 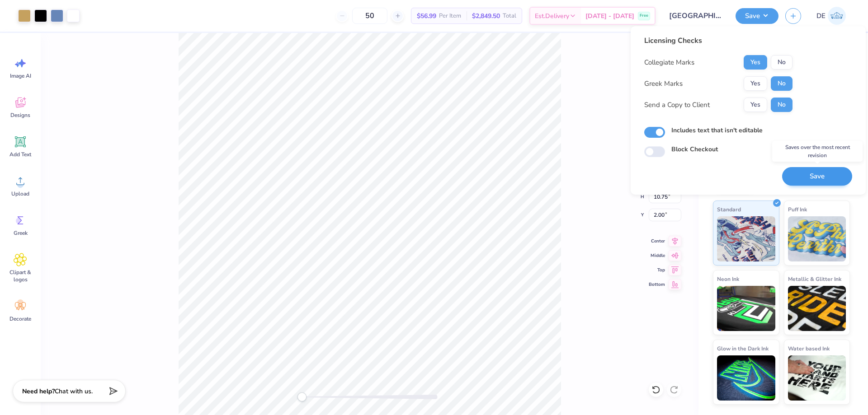 What do you see at coordinates (73, 391) in the screenshot?
I see `span: Chat with us.` at bounding box center [73, 391].